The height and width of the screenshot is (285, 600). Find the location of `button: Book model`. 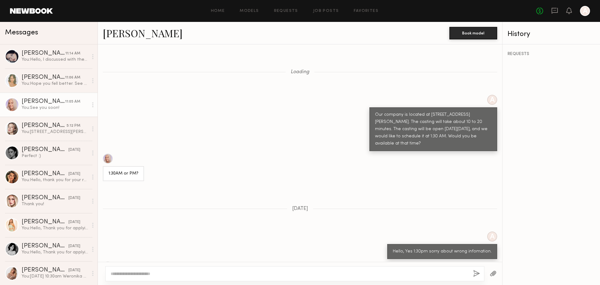

button: Book model is located at coordinates (473, 33).